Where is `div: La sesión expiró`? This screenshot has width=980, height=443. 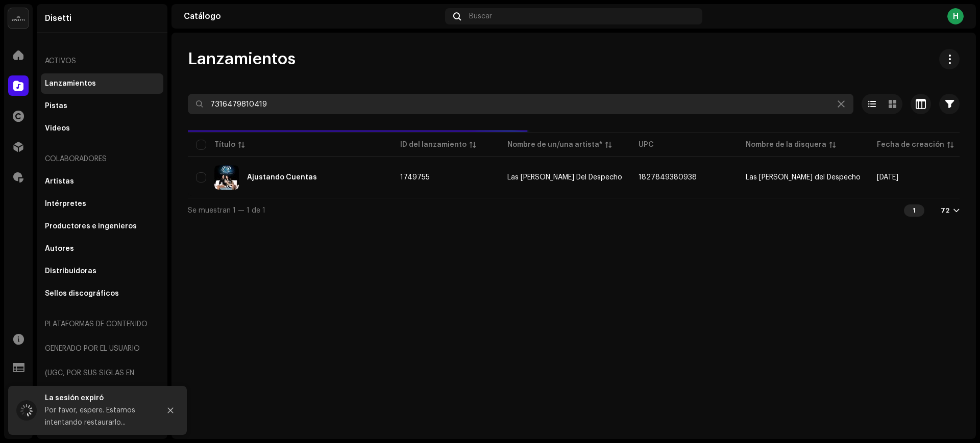 div: La sesión expiró is located at coordinates (98, 398).